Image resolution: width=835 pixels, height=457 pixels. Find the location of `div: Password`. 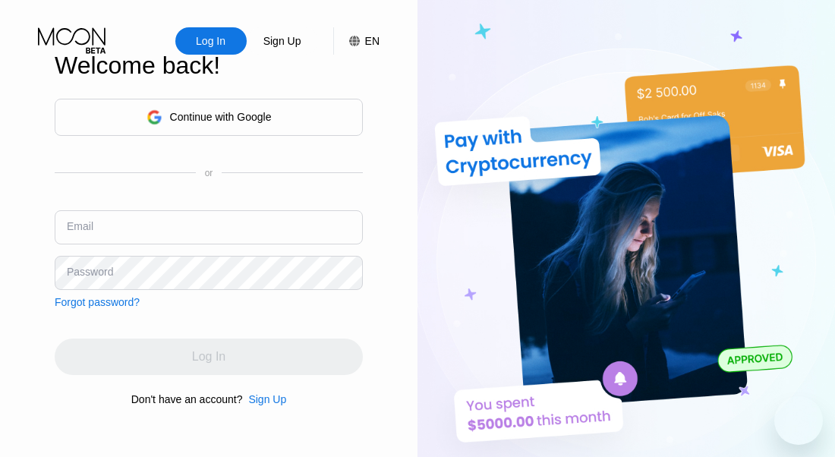

div: Password is located at coordinates (90, 272).